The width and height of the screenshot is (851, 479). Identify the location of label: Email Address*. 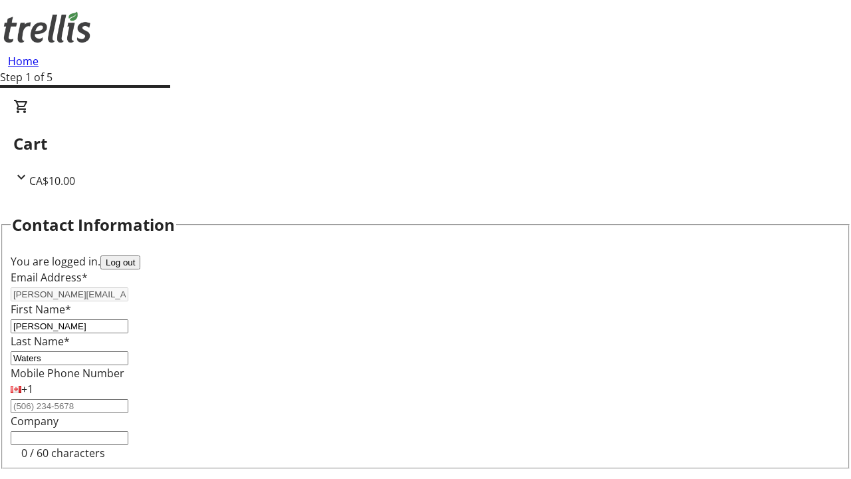
(49, 277).